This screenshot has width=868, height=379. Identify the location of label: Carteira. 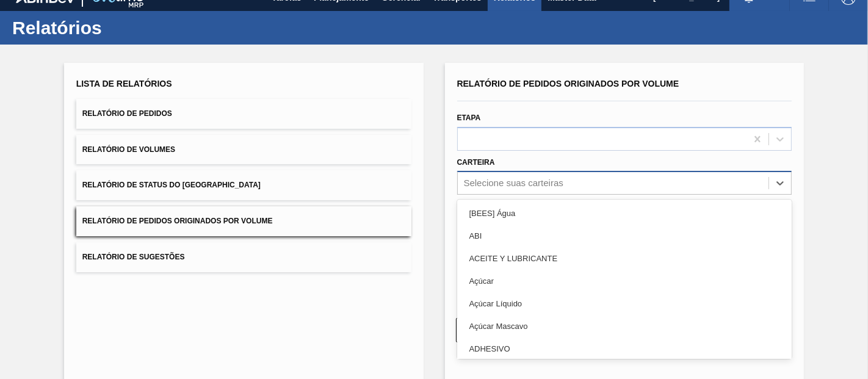
(476, 162).